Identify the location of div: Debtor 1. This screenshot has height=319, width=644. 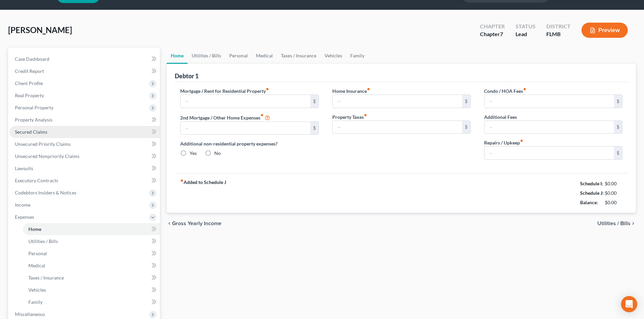
(186, 76).